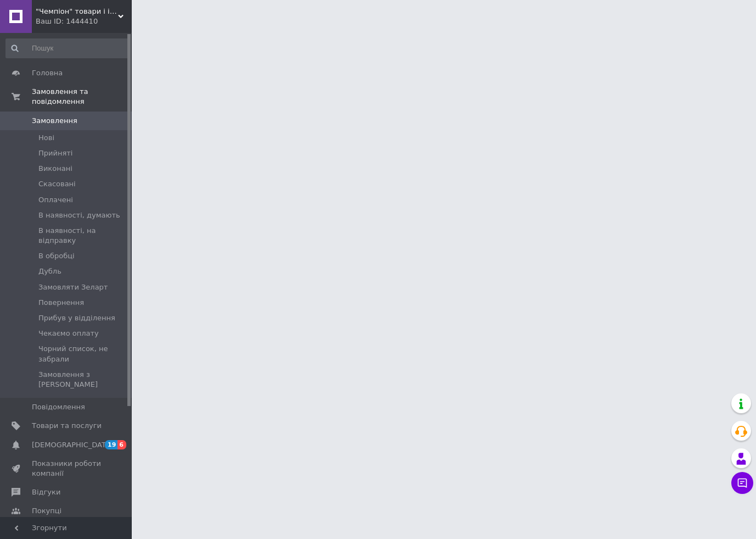  What do you see at coordinates (84, 354) in the screenshot?
I see `span: Чорний список, не забрали` at bounding box center [84, 354].